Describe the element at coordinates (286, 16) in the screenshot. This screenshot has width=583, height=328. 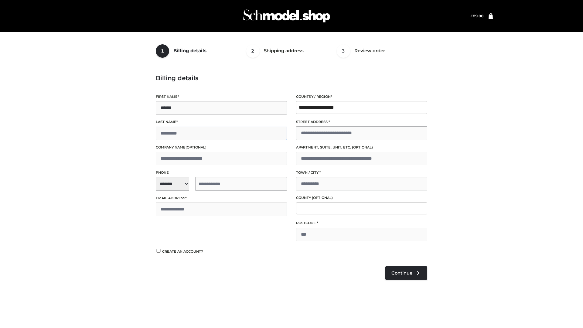
I see `img: Schmodel Admin 964` at that location.